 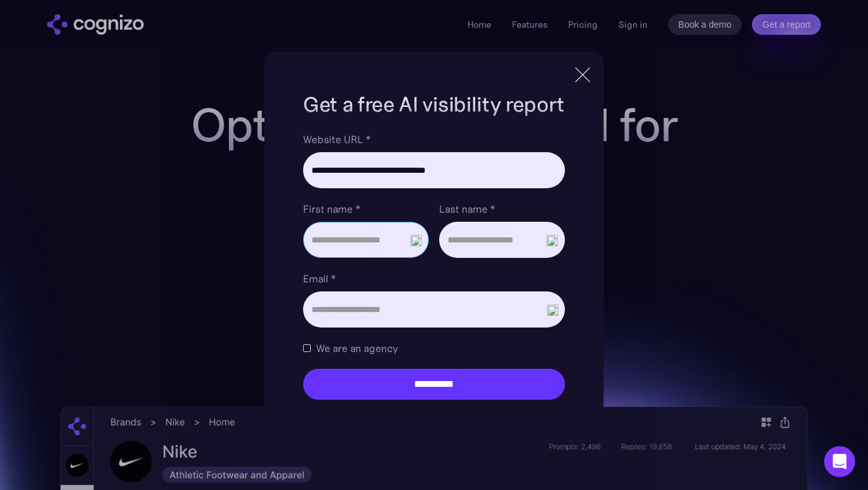 What do you see at coordinates (434, 266) in the screenshot?
I see `form: Brand Report Form` at bounding box center [434, 266].